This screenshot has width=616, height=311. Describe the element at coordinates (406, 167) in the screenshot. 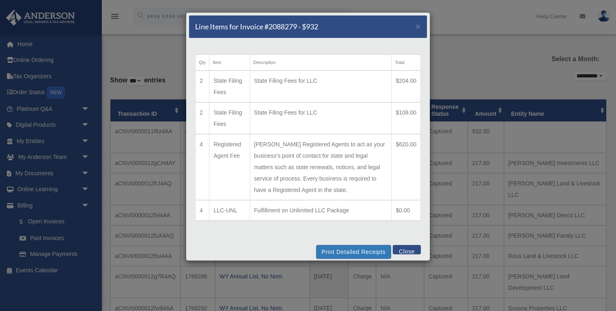

I see `td: $620.00` at that location.